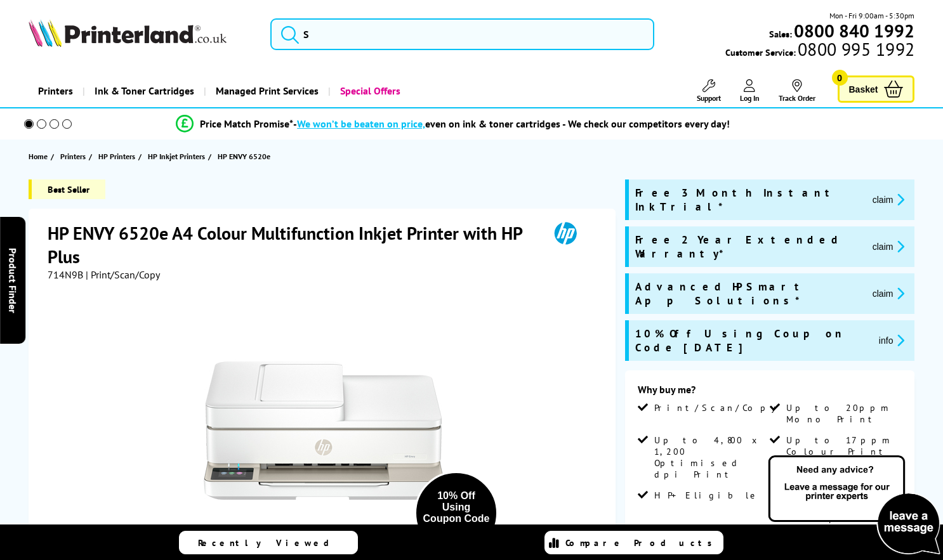  Describe the element at coordinates (452, 124) in the screenshot. I see `li: modal_Promise` at that location.